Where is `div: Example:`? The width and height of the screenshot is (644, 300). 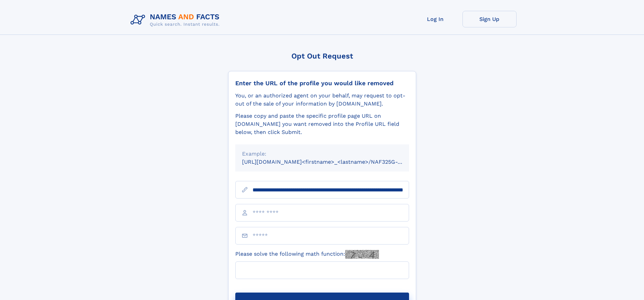 div: Example: is located at coordinates (322, 154).